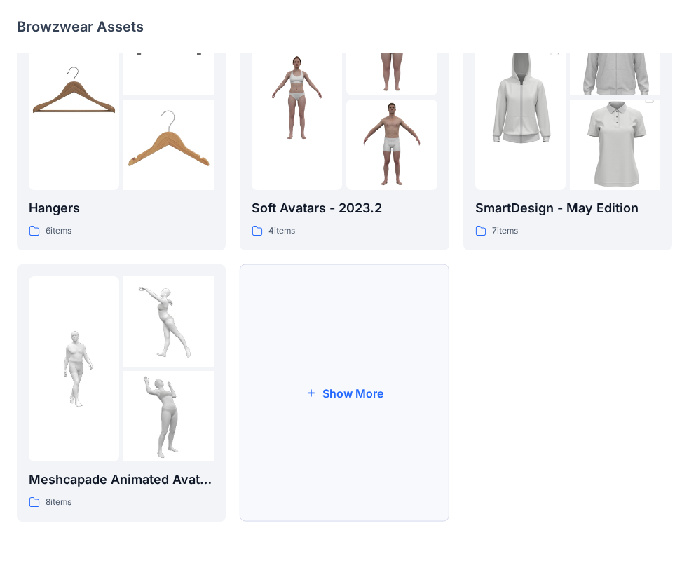  Describe the element at coordinates (568, 208) in the screenshot. I see `p: SmartDesign - May Edition` at that location.